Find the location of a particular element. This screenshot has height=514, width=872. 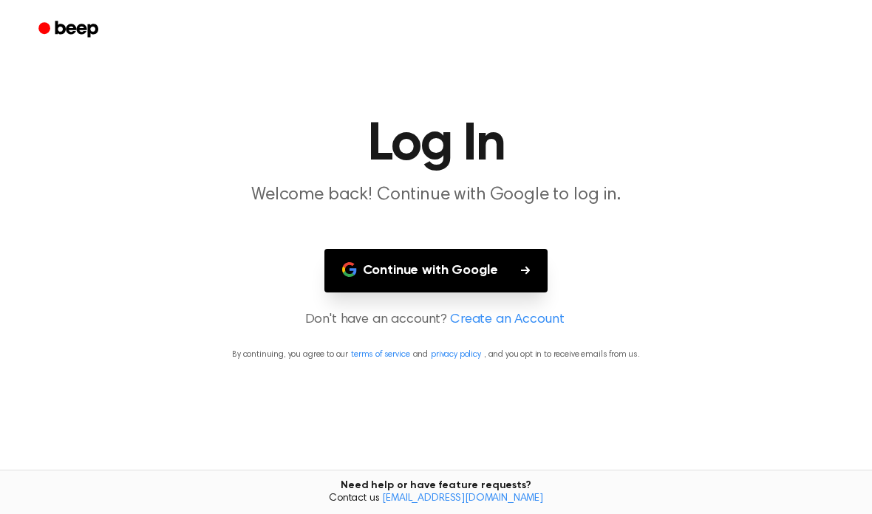

p: Don't have an account? is located at coordinates (436, 320).